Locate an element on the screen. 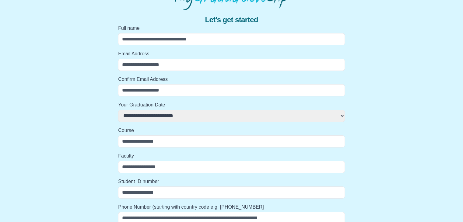  label: Your Graduation Date is located at coordinates (231, 105).